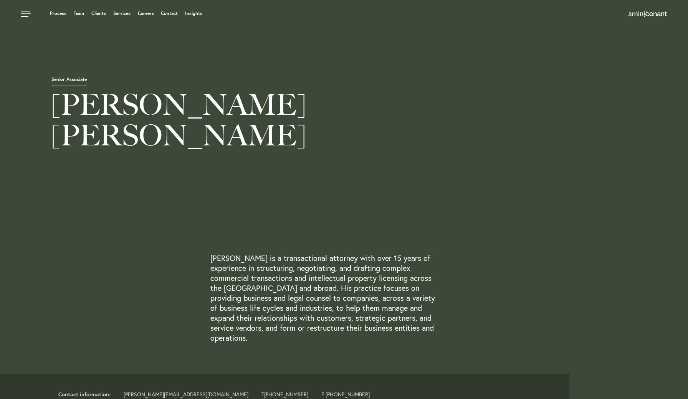  What do you see at coordinates (169, 13) in the screenshot?
I see `a: Contact` at bounding box center [169, 13].